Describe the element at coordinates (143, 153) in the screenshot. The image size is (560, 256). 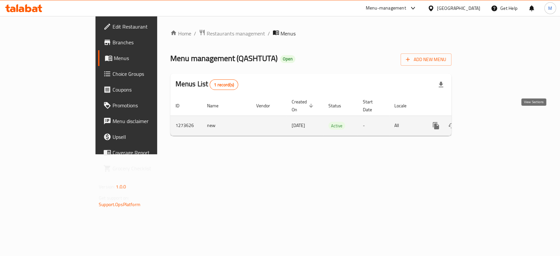
I see `a: Coverage Report` at that location.